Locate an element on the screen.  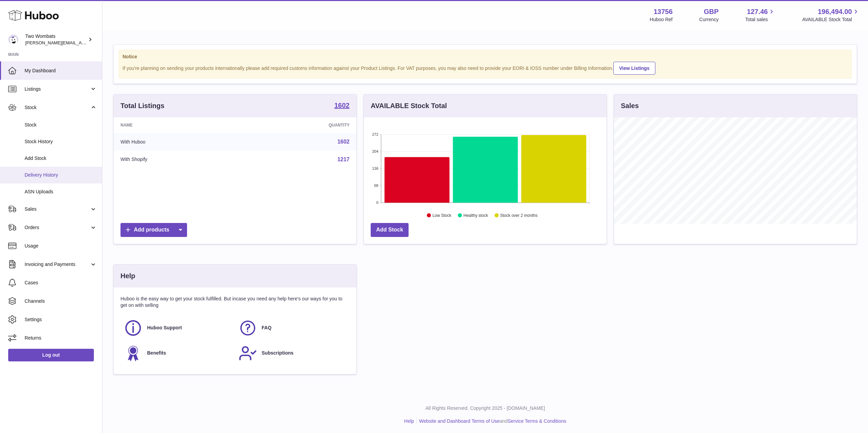
span: Invoicing and Payments is located at coordinates (57, 265).